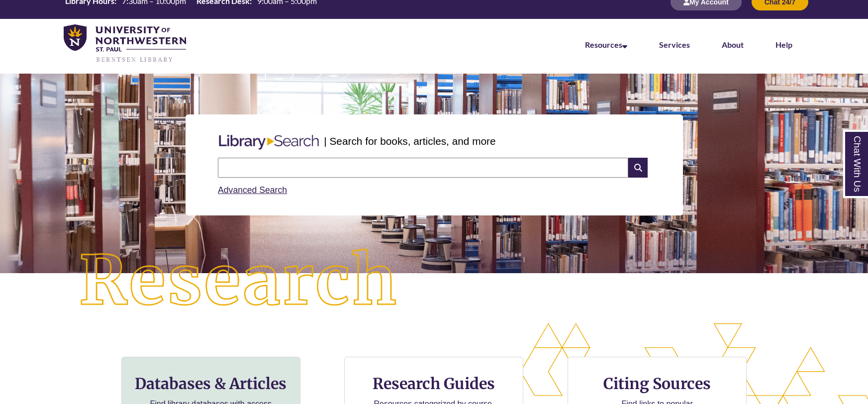 This screenshot has height=404, width=868. Describe the element at coordinates (638, 168) in the screenshot. I see `i: Search` at that location.